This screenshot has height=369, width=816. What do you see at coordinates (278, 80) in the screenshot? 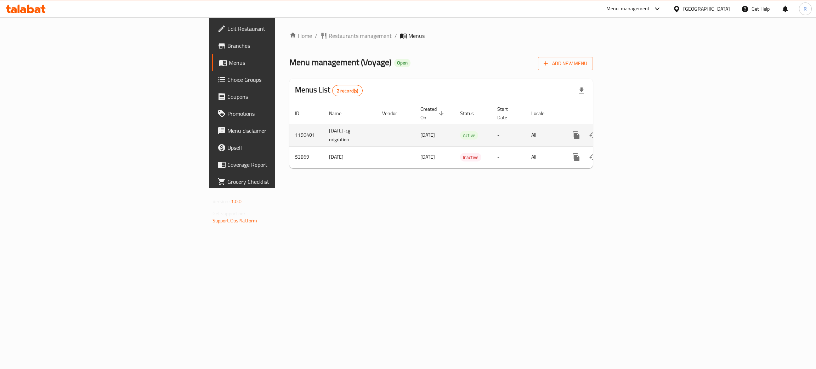
I see `a: Choice Groups` at bounding box center [278, 80].